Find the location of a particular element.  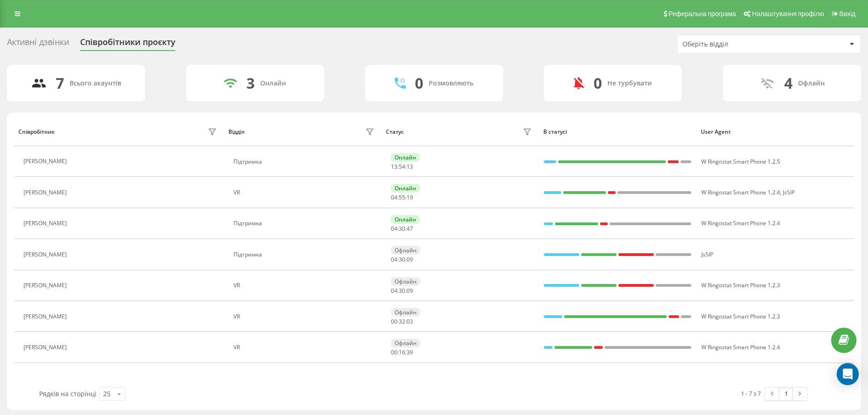

div: 4 is located at coordinates (788, 83).